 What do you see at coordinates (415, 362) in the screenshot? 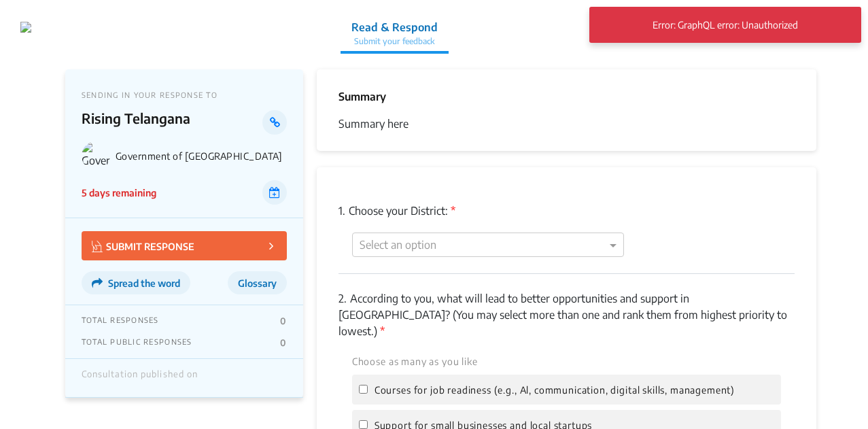
I see `label: Choose as many as you like` at bounding box center [415, 362].